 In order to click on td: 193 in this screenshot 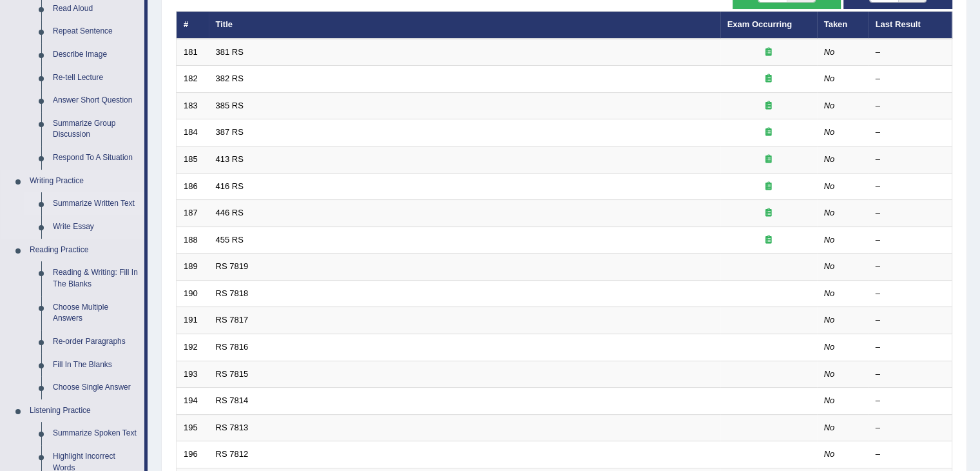, I will do `click(193, 374)`.